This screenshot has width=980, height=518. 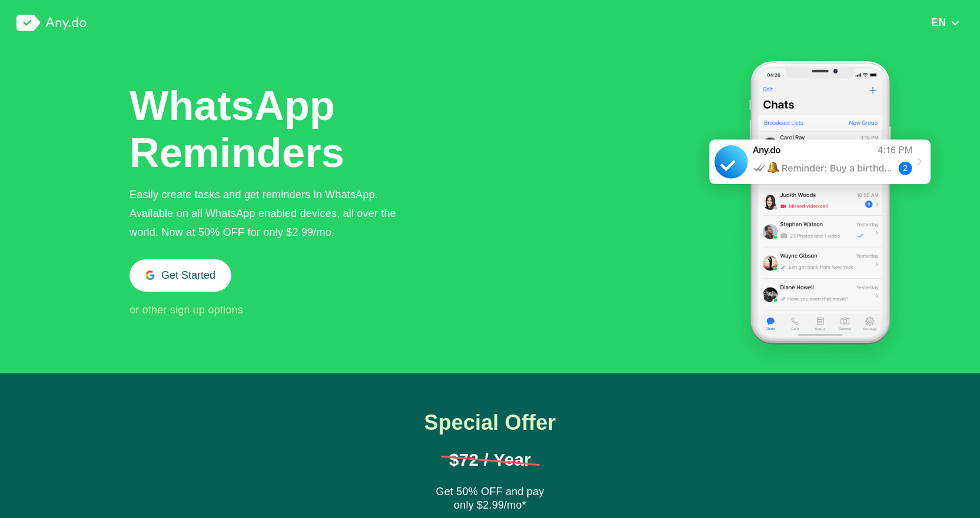 What do you see at coordinates (51, 23) in the screenshot?
I see `img: logo` at bounding box center [51, 23].